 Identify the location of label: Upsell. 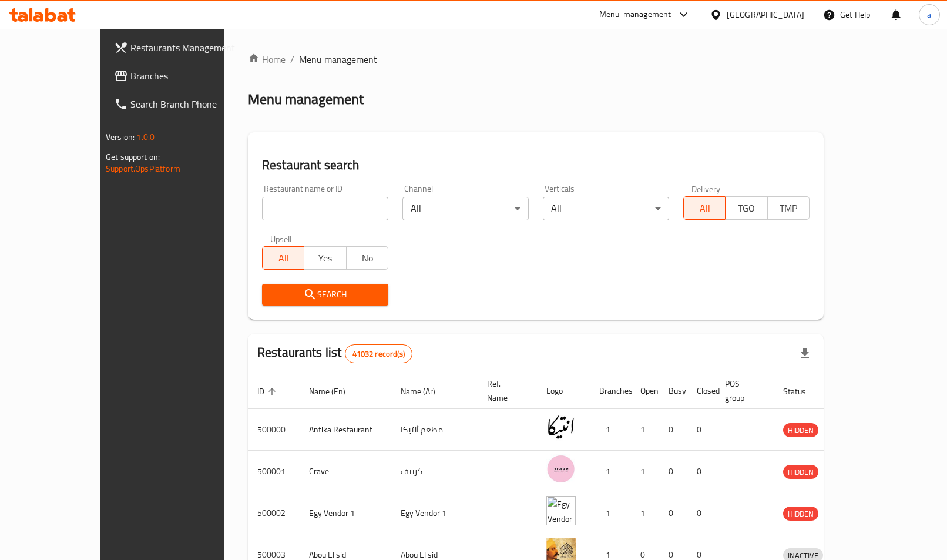
(281, 239).